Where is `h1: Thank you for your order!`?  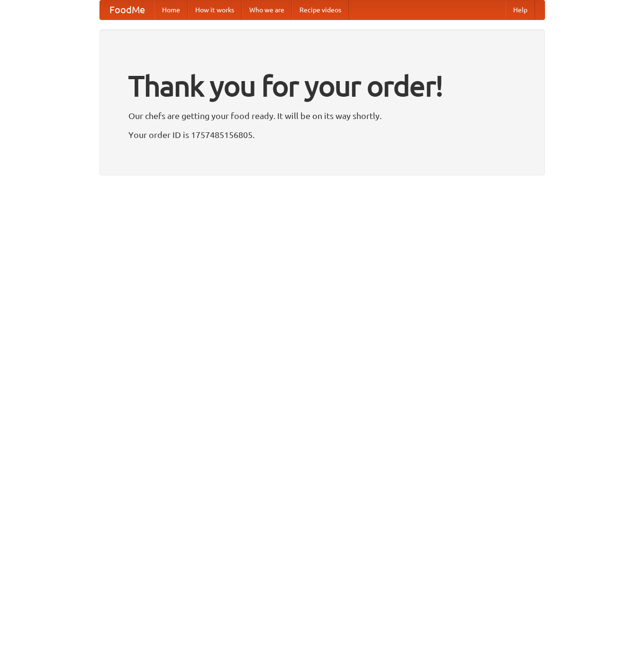 h1: Thank you for your order! is located at coordinates (322, 86).